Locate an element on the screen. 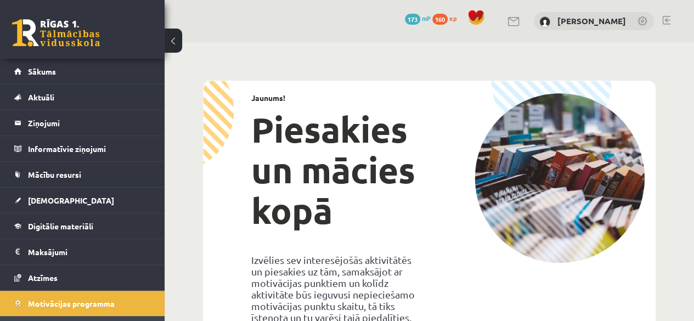 The width and height of the screenshot is (694, 321). img: campaign-image-1c4f3b39ab1f89d1fca25a8facaab35ebc8e40cf20aedba61fd73fb4233361ac.png is located at coordinates (559, 178).